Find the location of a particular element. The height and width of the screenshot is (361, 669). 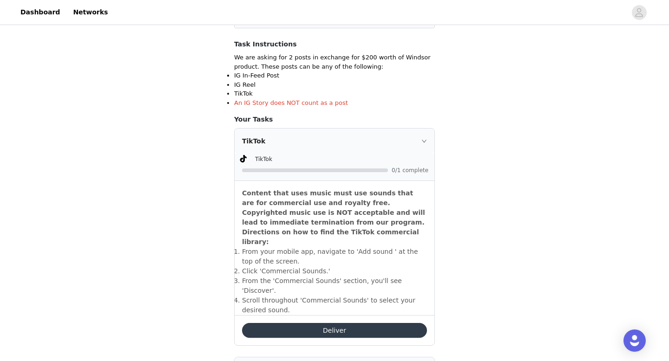

h4: Task Instructions is located at coordinates (334, 44).